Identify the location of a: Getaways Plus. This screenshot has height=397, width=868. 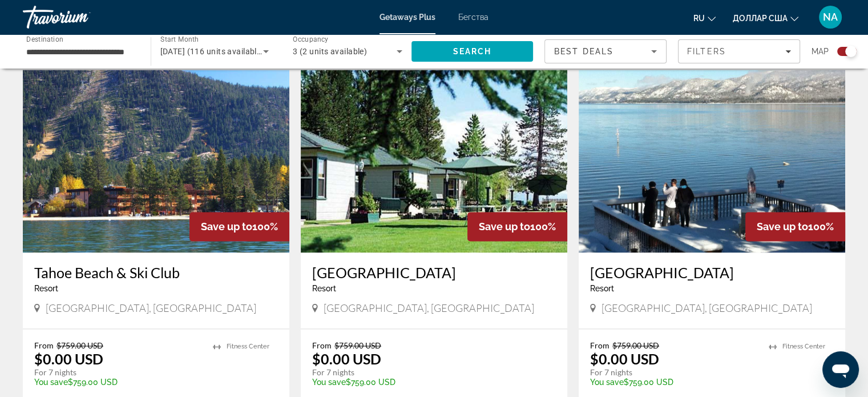
(407, 17).